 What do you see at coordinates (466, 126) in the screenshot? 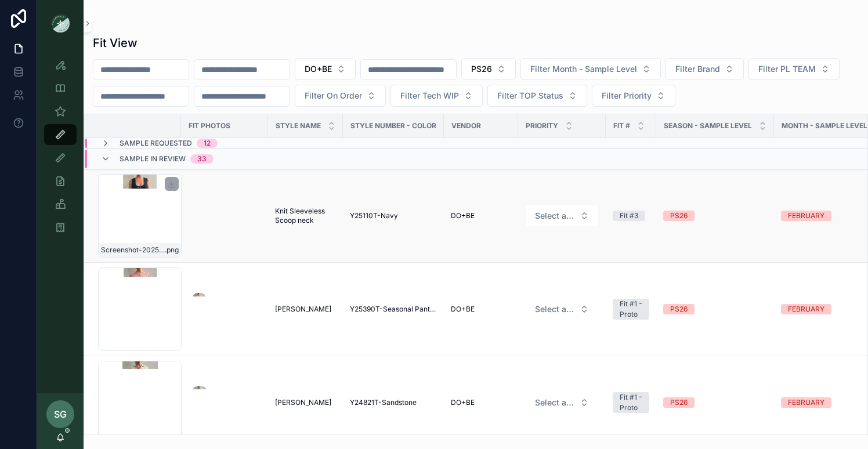
I see `span: Vendor` at bounding box center [466, 126].